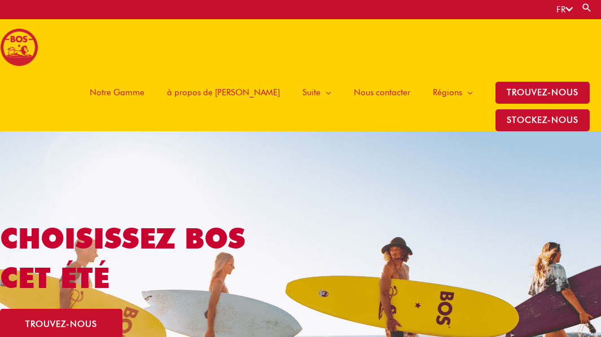  I want to click on a: FR, so click(564, 10).